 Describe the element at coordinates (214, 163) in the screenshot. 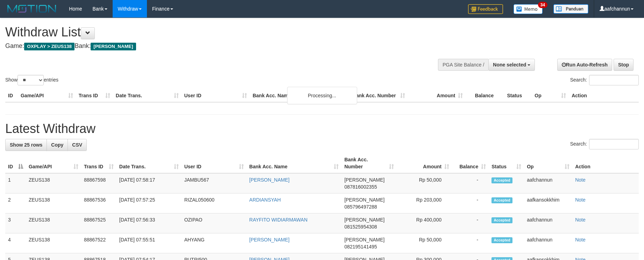

I see `th: User ID: activate to sort column ascending` at that location.